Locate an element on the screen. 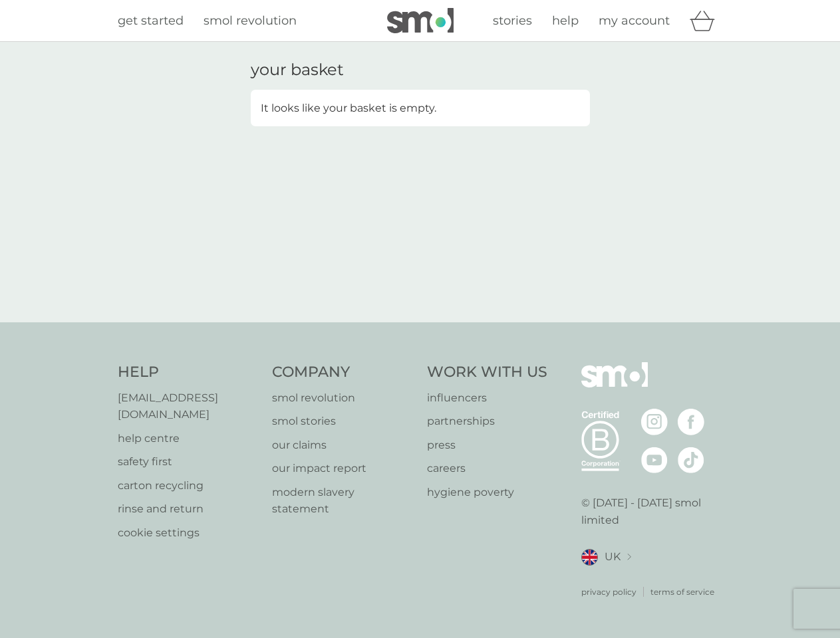 This screenshot has height=638, width=840. a: smol stories is located at coordinates (342, 421).